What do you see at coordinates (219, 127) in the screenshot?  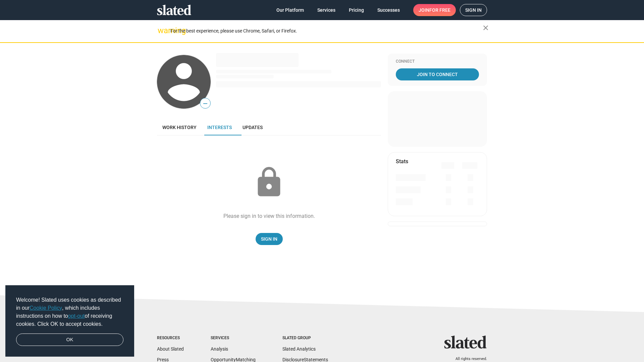 I see `span: Interests` at bounding box center [219, 127].